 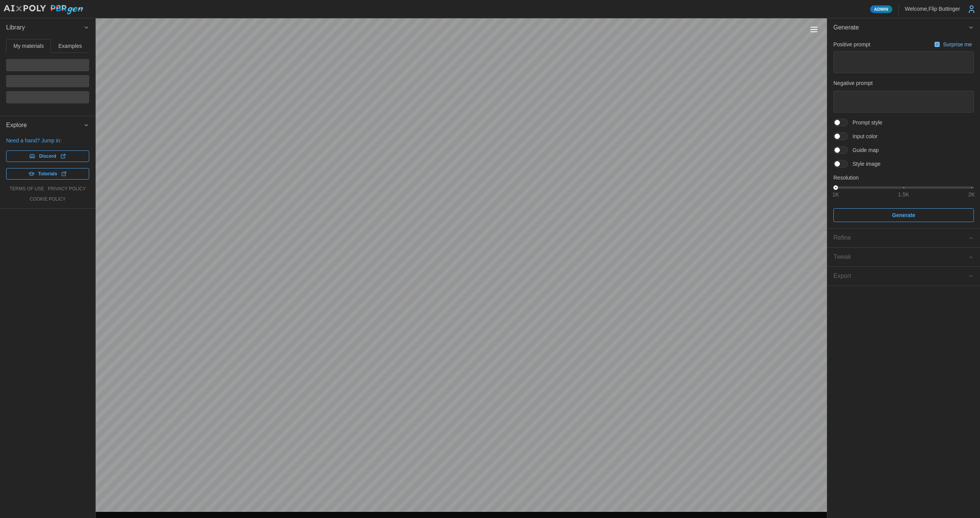 What do you see at coordinates (865, 122) in the screenshot?
I see `span: Prompt style` at bounding box center [865, 122].